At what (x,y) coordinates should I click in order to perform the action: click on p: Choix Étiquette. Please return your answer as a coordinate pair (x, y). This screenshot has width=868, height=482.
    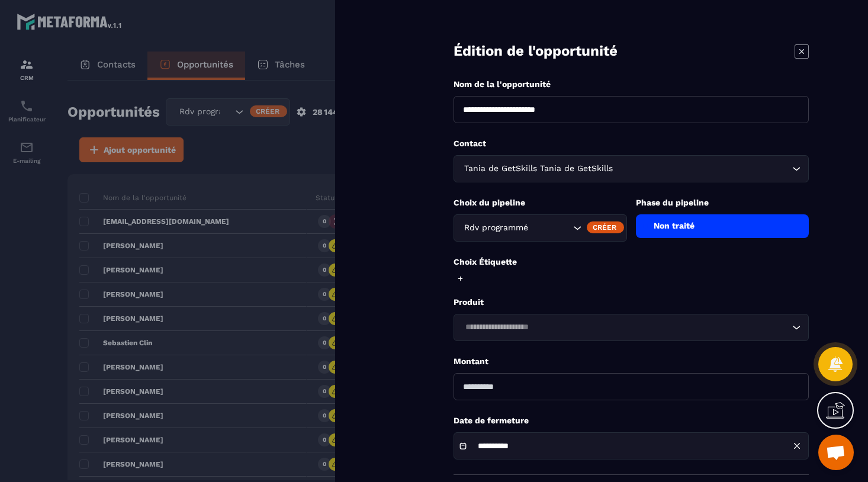
    Looking at the image, I should click on (631, 261).